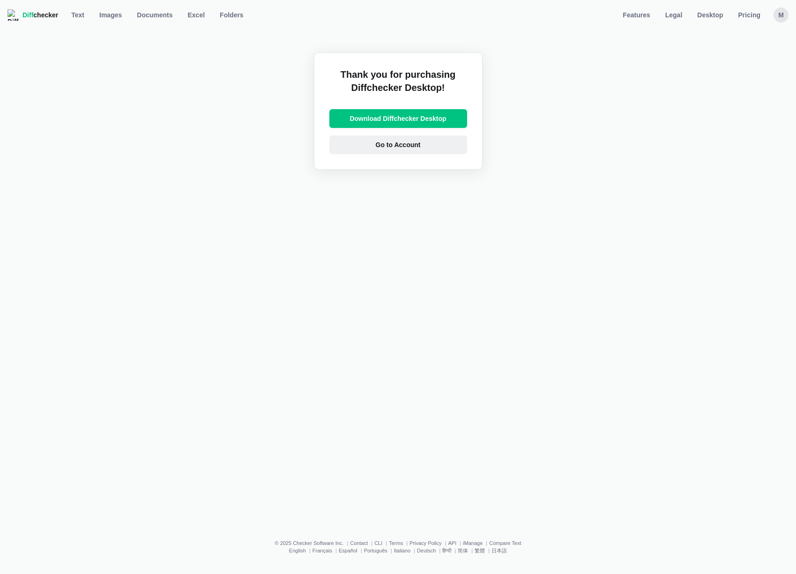 The width and height of the screenshot is (796, 574). Describe the element at coordinates (376, 551) in the screenshot. I see `a: Português` at that location.